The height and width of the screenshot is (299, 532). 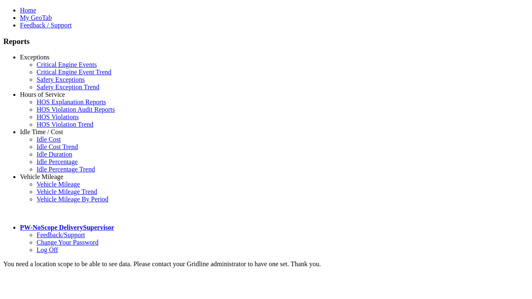 What do you see at coordinates (266, 264) in the screenshot?
I see `div: You need a location scope to be able to see data. Please contact your Gridline administrator to h...` at bounding box center [266, 264].